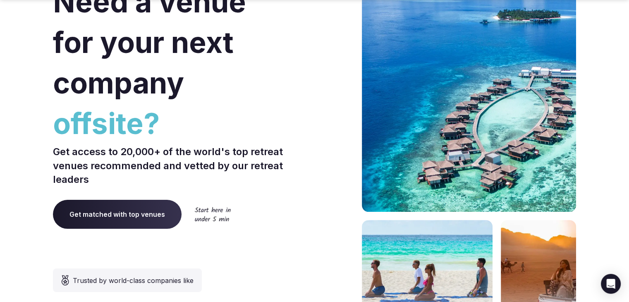 This screenshot has height=302, width=629. Describe the element at coordinates (182, 165) in the screenshot. I see `p: Get access to 20,000+ of the world's top retreat venues recommended and vetted by our retreat lea...` at that location.